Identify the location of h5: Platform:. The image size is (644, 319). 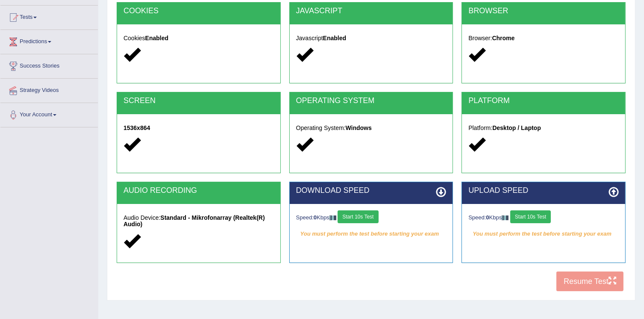
(543, 128).